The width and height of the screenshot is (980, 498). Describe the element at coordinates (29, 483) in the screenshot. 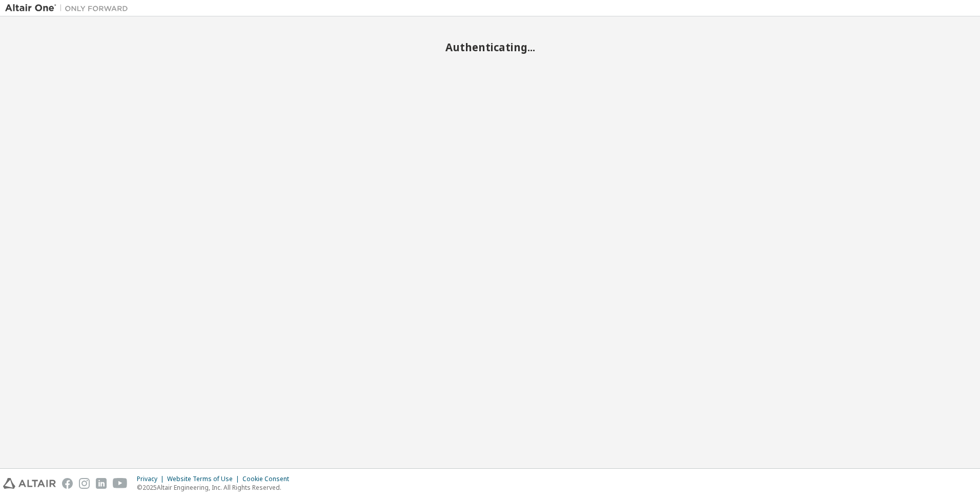

I see `img: altair_logo.svg` at that location.